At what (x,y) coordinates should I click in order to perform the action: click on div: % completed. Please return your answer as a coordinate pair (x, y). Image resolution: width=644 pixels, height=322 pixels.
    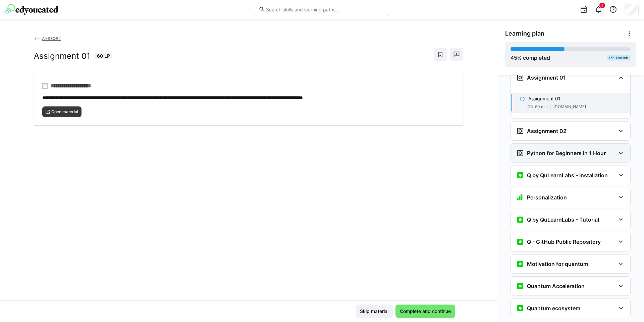
    Looking at the image, I should click on (530, 58).